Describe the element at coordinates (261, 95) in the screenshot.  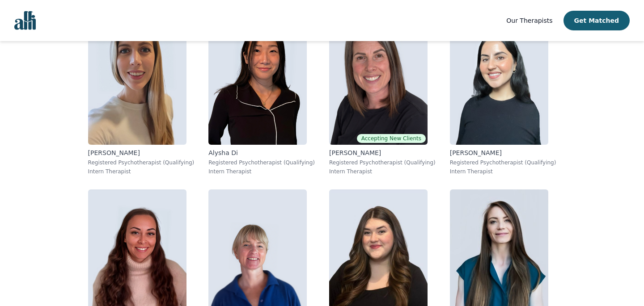
I see `a: Alysha_DiAlysha DiRegistered Psychotherapist (Qualifying)Intern Therapist` at that location.